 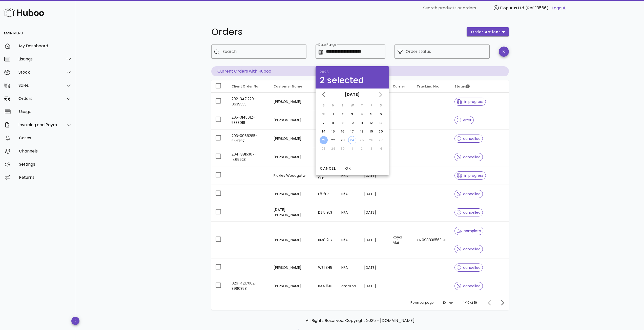 What do you see at coordinates (328, 168) in the screenshot?
I see `button: Cancel` at bounding box center [328, 168].